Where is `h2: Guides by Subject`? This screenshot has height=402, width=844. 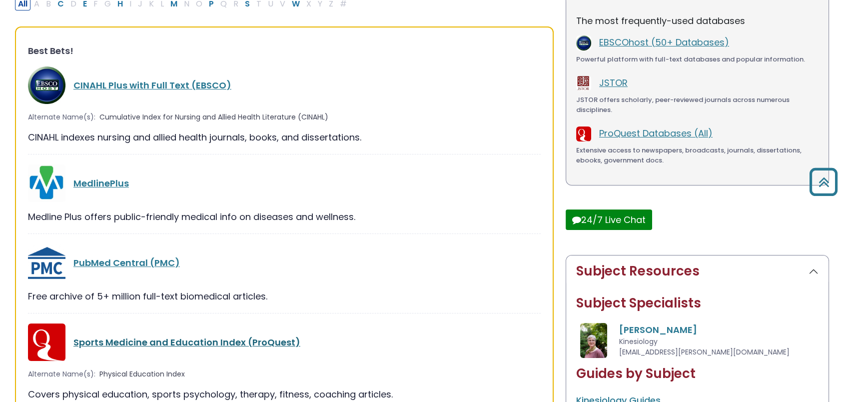 h2: Guides by Subject is located at coordinates (697, 373).